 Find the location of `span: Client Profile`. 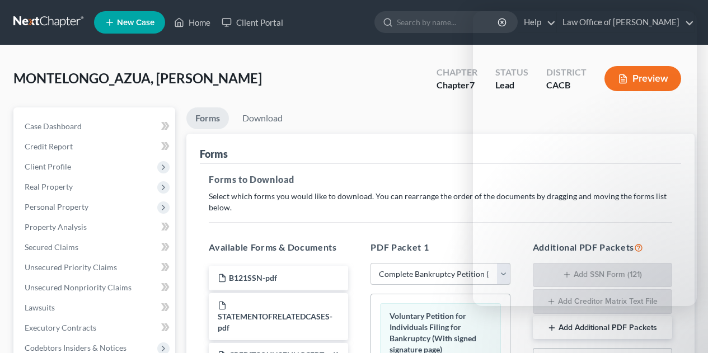

span: Client Profile is located at coordinates (48, 166).